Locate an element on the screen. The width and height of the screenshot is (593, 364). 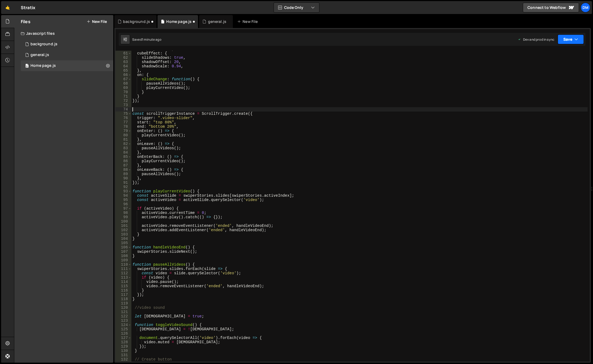
div: 103 is located at coordinates (124, 235).